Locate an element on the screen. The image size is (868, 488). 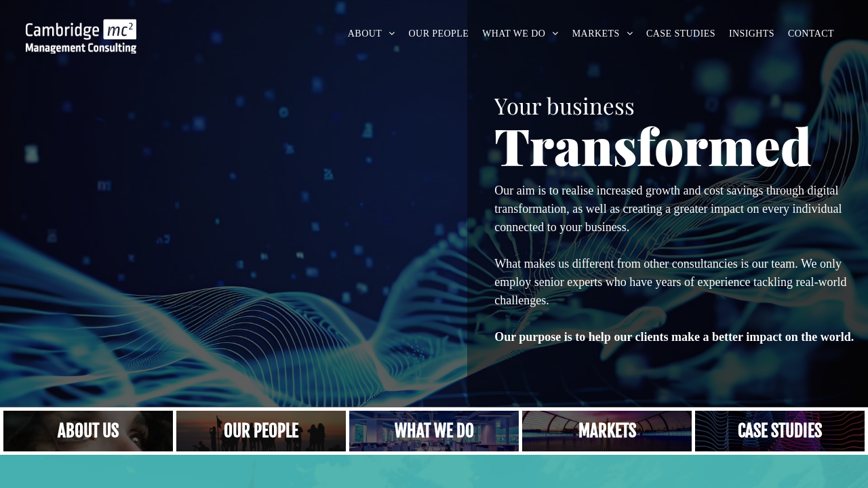
strong: Our purpose is to help our clients make a better impact on the world. is located at coordinates (674, 337).